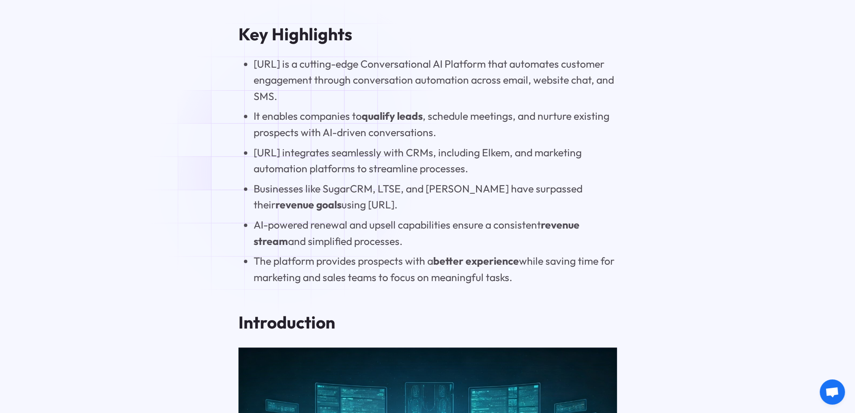  I want to click on li: The platform provides prospects with a while saving time for marketing and sales teams to focus o..., so click(435, 269).